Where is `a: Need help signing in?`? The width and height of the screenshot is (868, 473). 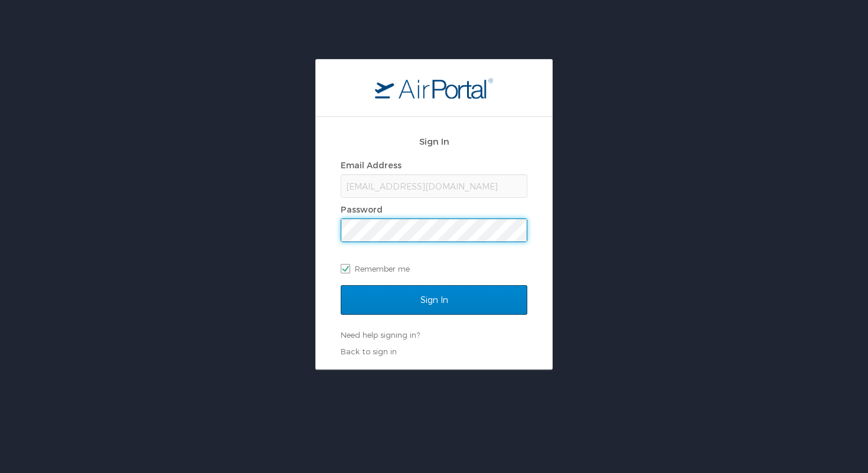 a: Need help signing in? is located at coordinates (380, 335).